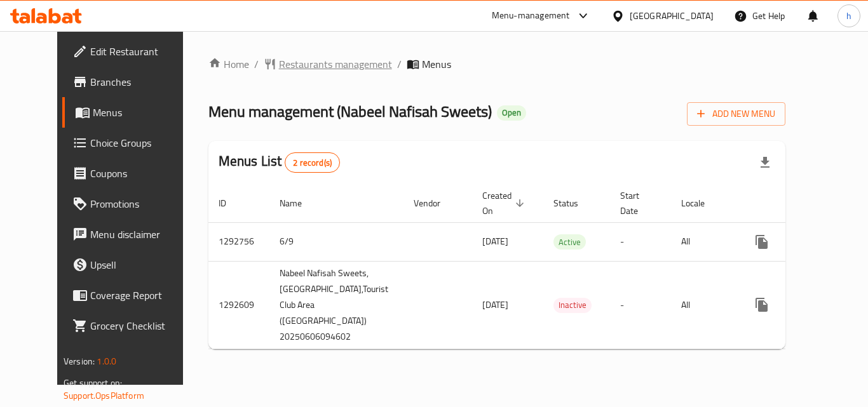  I want to click on span: ID, so click(231, 203).